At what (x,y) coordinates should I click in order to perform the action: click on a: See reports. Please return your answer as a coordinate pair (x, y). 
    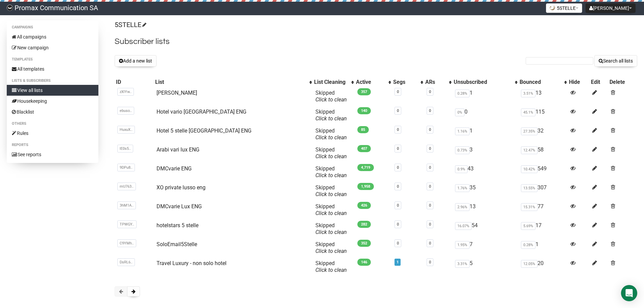
    Looking at the image, I should click on (52, 154).